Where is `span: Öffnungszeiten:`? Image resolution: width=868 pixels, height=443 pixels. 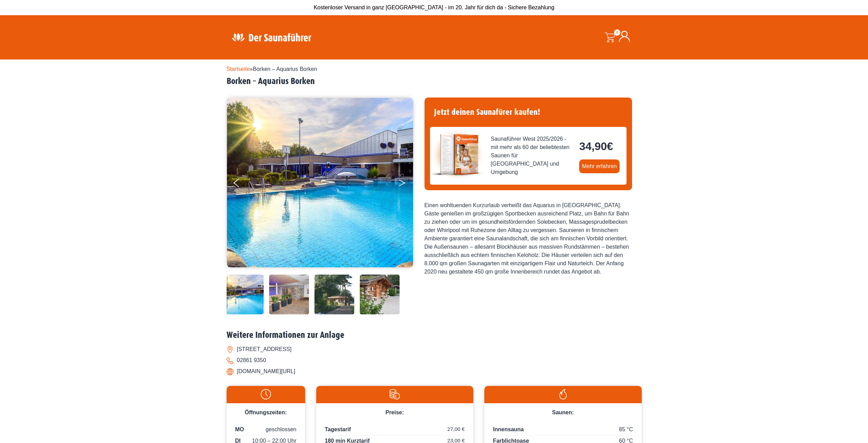
span: Öffnungszeiten: is located at coordinates (266, 412).